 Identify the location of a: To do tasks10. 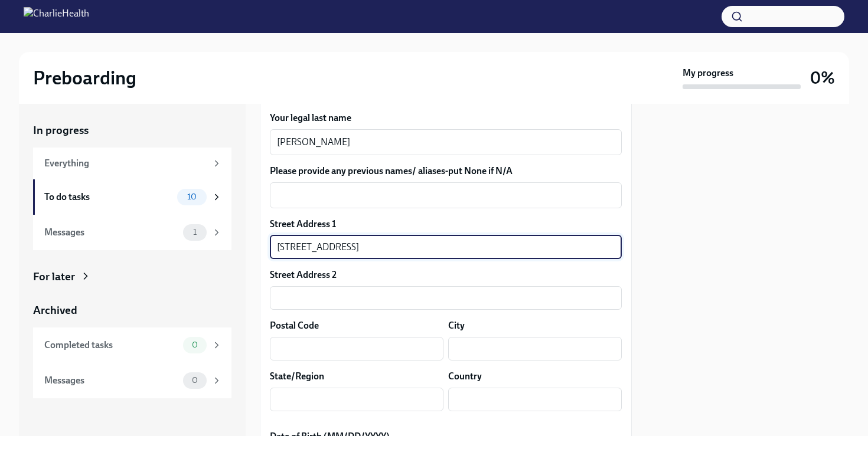
(133, 197).